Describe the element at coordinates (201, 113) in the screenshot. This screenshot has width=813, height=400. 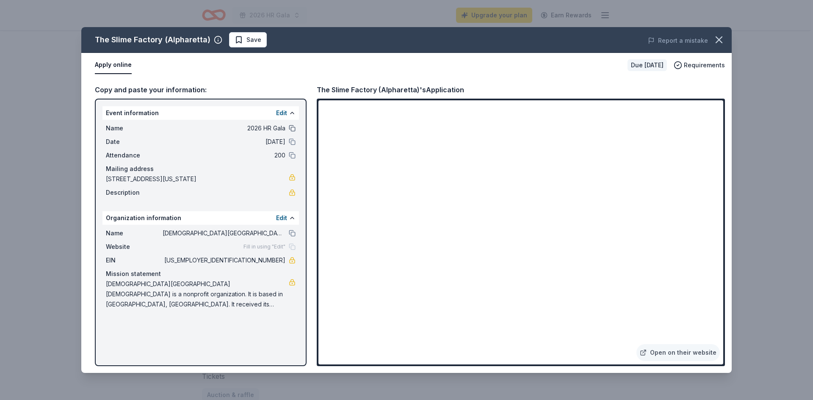
I see `div: Event information` at that location.